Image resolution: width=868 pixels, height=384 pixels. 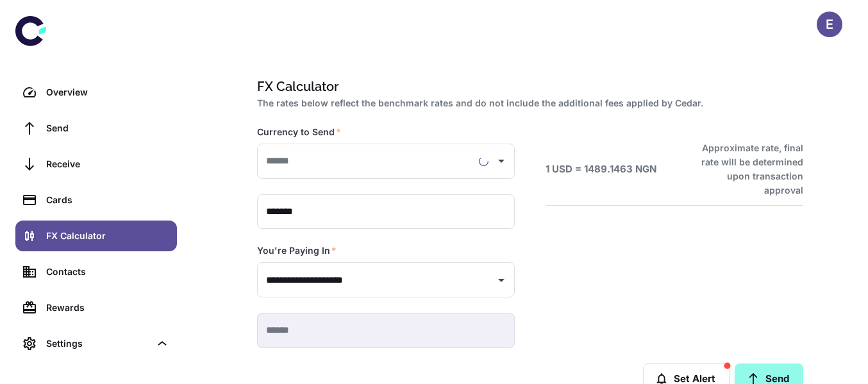 I want to click on div: FX Calculator, so click(x=108, y=236).